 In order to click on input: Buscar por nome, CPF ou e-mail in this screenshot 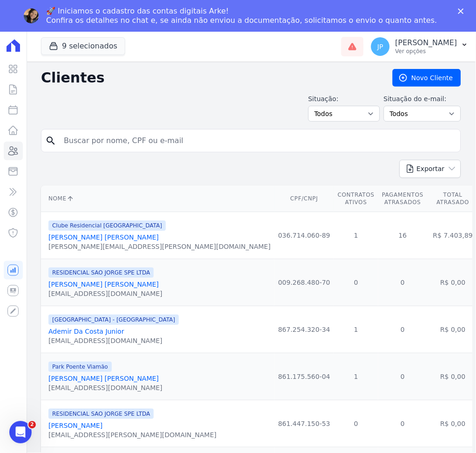, I will do `click(258, 141)`.